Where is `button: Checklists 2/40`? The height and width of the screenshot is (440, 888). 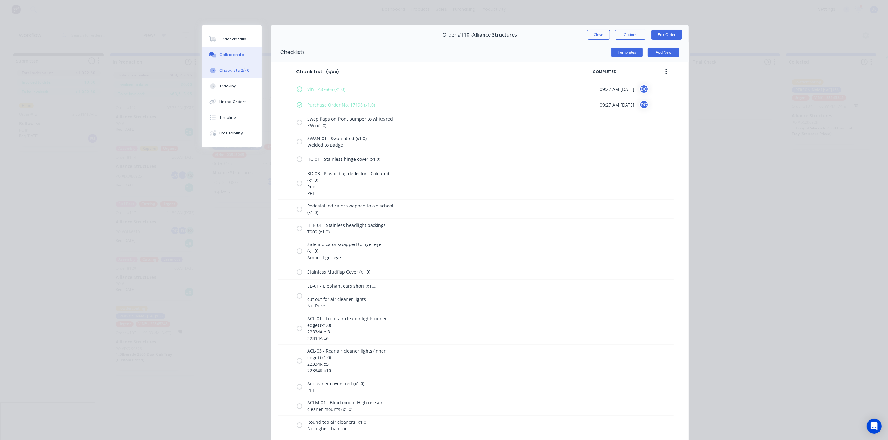 button: Checklists 2/40 is located at coordinates (232, 71).